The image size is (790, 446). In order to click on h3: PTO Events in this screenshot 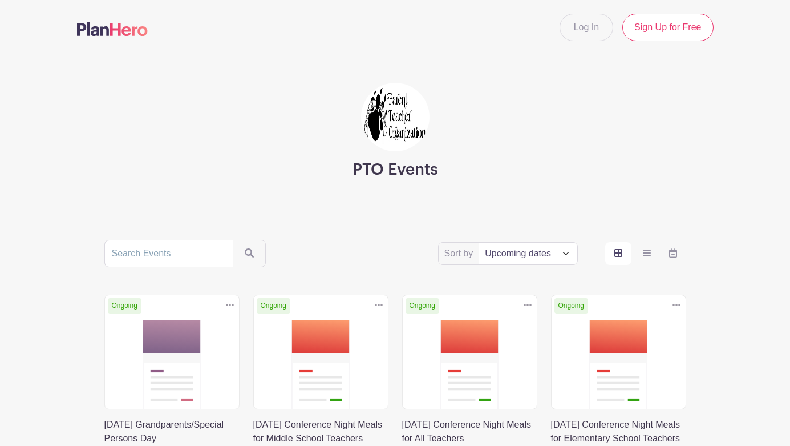, I will do `click(395, 170)`.